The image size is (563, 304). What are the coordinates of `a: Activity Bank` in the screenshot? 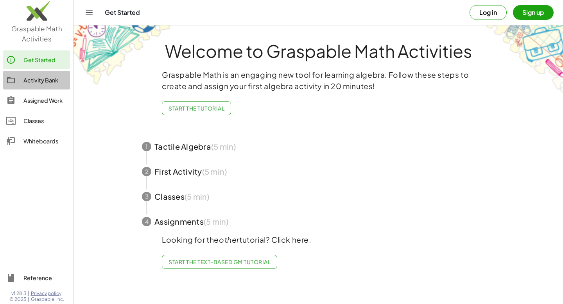 It's located at (36, 80).